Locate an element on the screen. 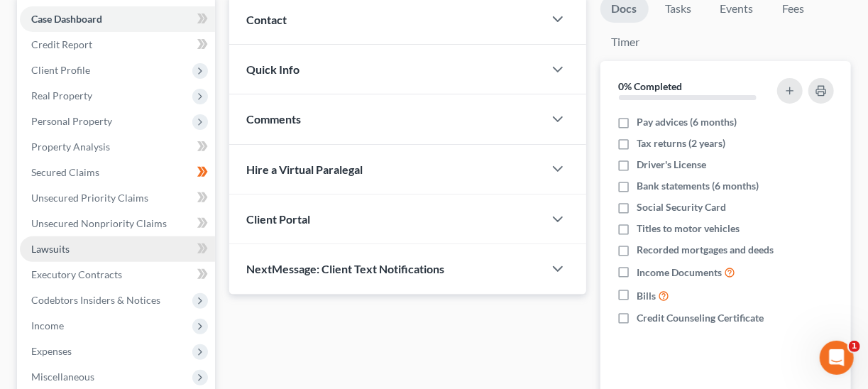  span: Secured Claims is located at coordinates (65, 171).